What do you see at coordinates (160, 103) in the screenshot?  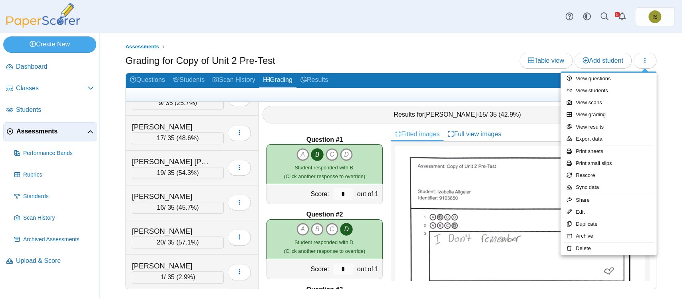 I see `span: 9` at bounding box center [160, 103].